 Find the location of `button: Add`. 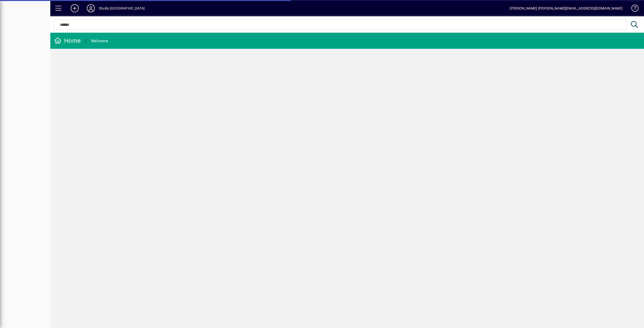

button: Add is located at coordinates (75, 8).